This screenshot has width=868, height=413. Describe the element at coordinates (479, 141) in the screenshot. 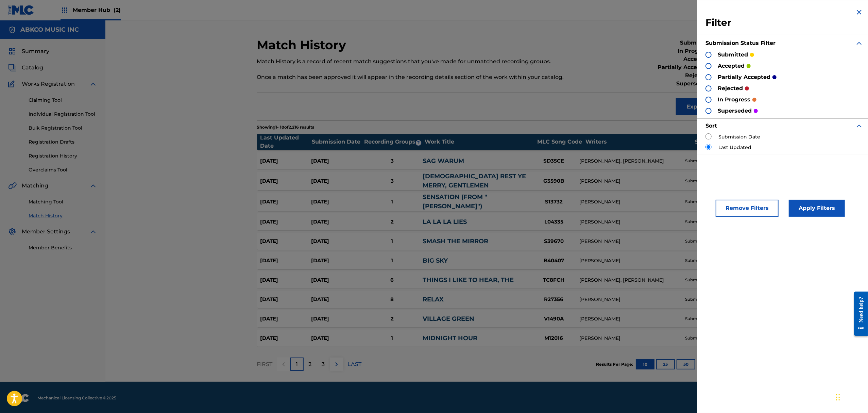

I see `div: Work Title` at that location.